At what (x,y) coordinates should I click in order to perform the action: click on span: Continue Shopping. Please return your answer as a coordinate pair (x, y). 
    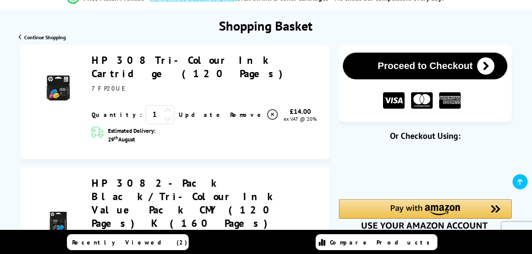
    Looking at the image, I should click on (45, 37).